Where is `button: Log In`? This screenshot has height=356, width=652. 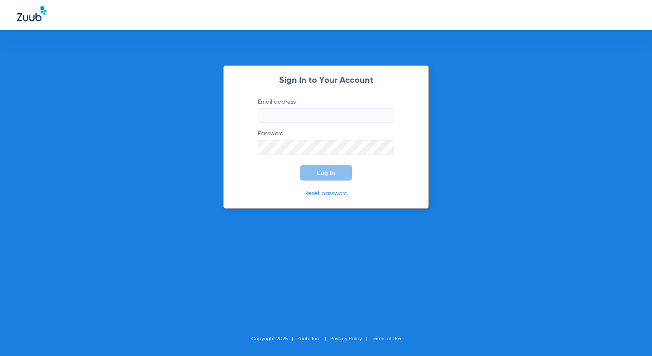
button: Log In is located at coordinates (326, 173).